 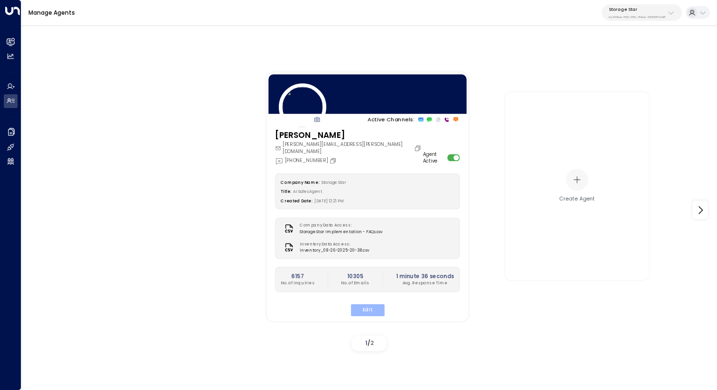 What do you see at coordinates (296, 201) in the screenshot?
I see `label: Created Date:` at bounding box center [296, 201].